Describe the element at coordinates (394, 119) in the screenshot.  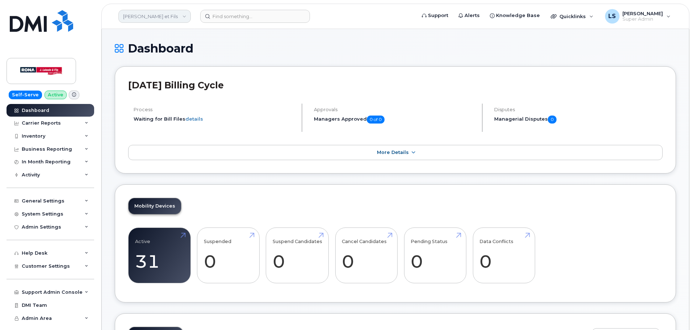
I see `h5: Managers Approved` at that location.